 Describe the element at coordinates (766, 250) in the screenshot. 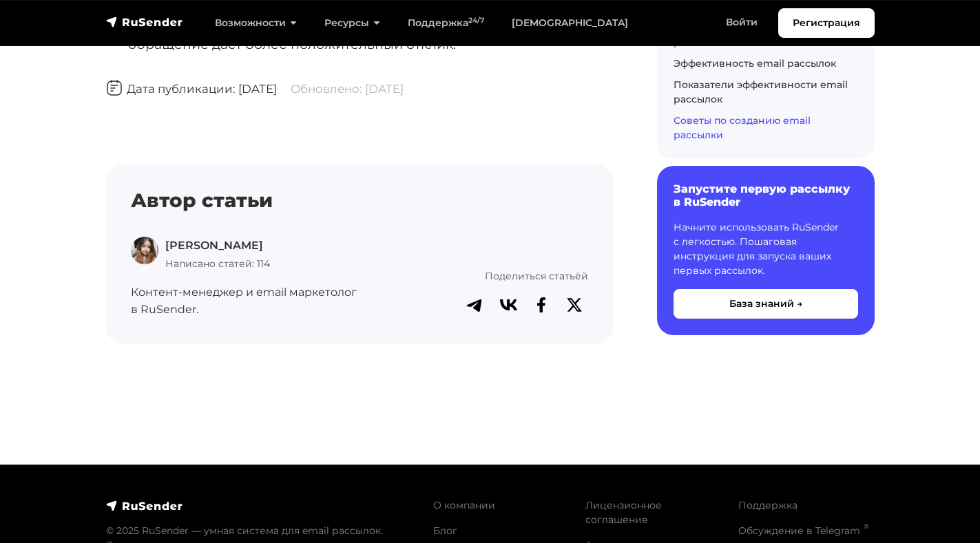

I see `a: Запустите первую рассылку в RuSender Начните использовать RuSender с легкостью. Пошаговая инструк...` at that location.